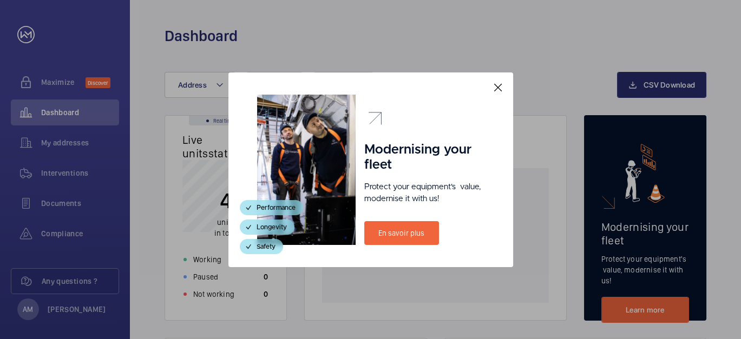  What do you see at coordinates (261, 247) in the screenshot?
I see `div: Safety` at bounding box center [261, 247].